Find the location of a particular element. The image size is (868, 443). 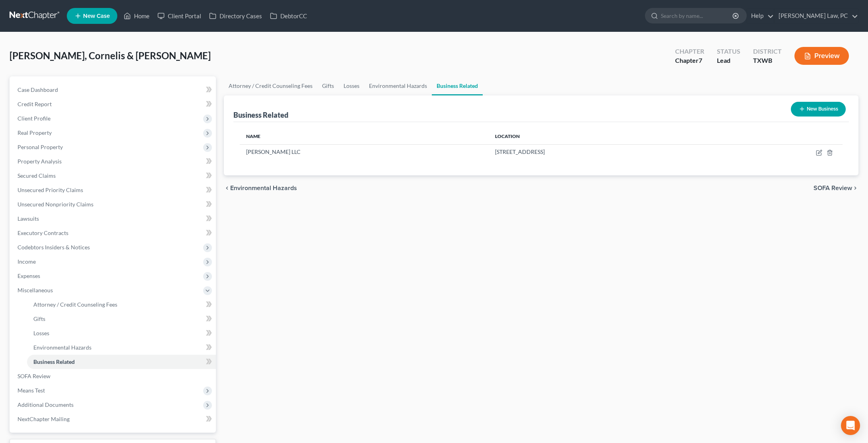

a: Client Portal is located at coordinates (179, 16).